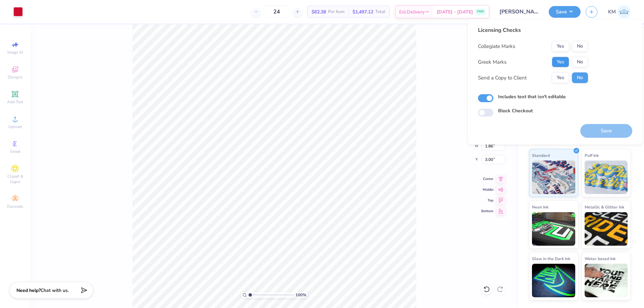  Describe the element at coordinates (15, 77) in the screenshot. I see `span: Designs` at that location.